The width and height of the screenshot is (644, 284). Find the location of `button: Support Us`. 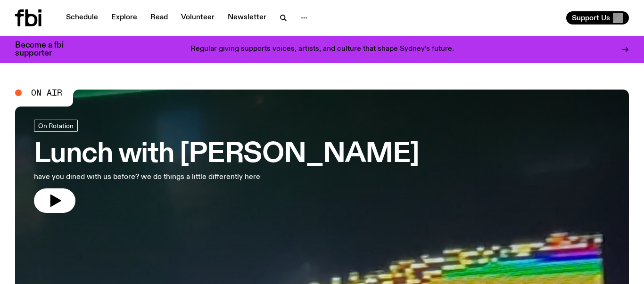

button: Support Us is located at coordinates (597, 18).